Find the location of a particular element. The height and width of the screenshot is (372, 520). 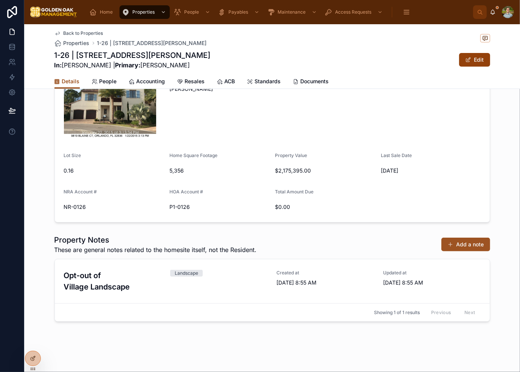

span: Access Requests is located at coordinates (353, 12).